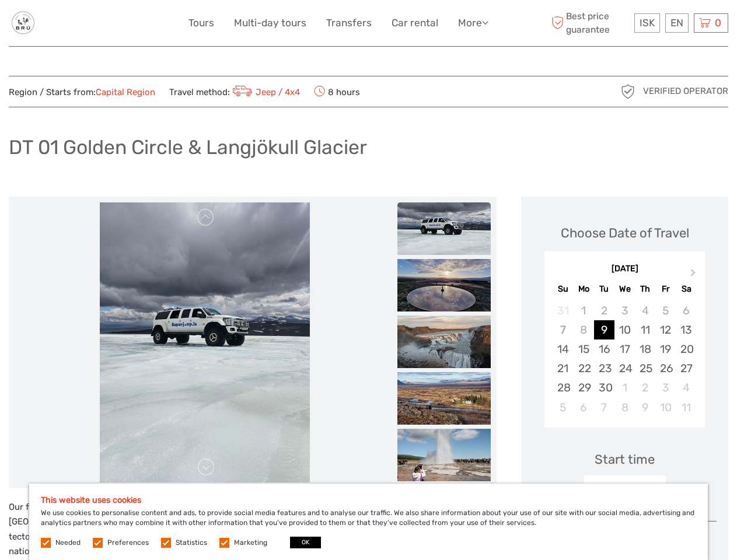 The width and height of the screenshot is (737, 560). Describe the element at coordinates (201, 22) in the screenshot. I see `a: Tours` at that location.